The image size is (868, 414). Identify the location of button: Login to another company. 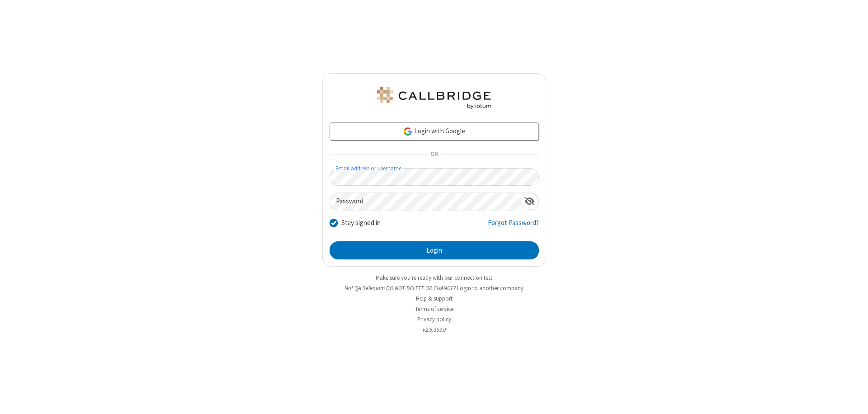
(490, 288).